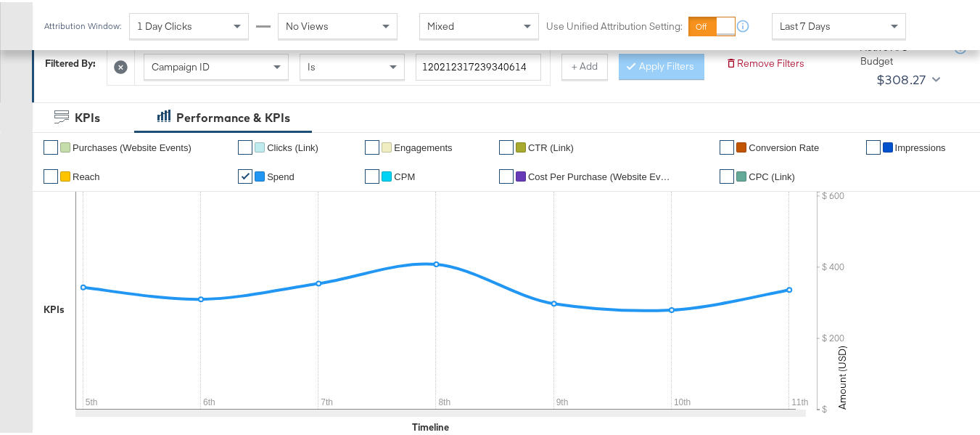 The width and height of the screenshot is (980, 435). Describe the element at coordinates (311, 65) in the screenshot. I see `span: Is` at that location.